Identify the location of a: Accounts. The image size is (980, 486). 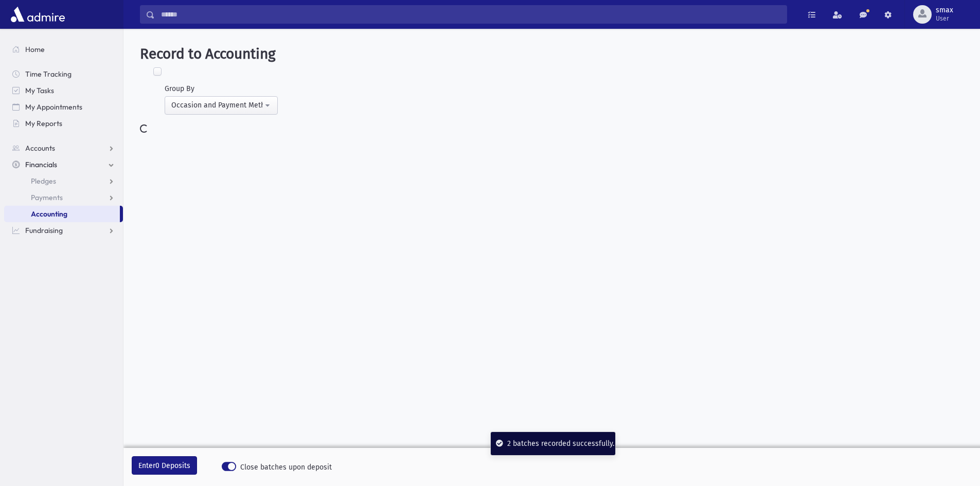
(63, 148).